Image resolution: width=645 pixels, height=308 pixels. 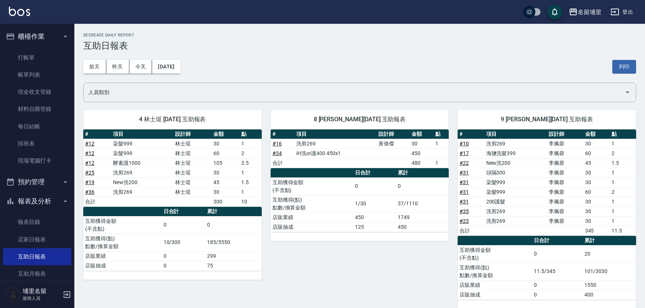 I want to click on td: 450, so click(x=423, y=227).